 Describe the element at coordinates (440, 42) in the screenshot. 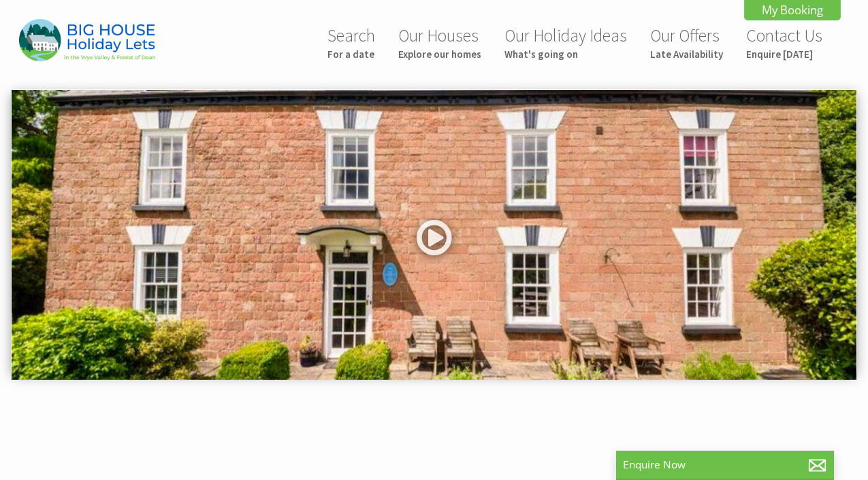

I see `a: Our HousesExplore our homes` at that location.